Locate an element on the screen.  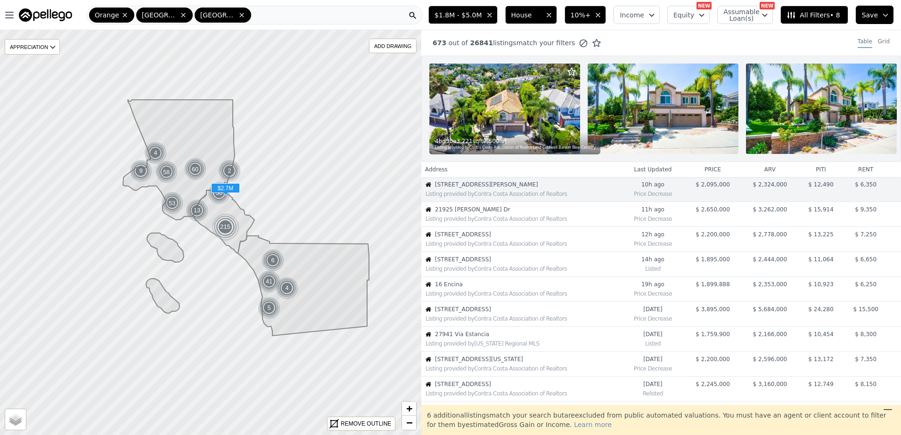
button: Income is located at coordinates (636, 15).